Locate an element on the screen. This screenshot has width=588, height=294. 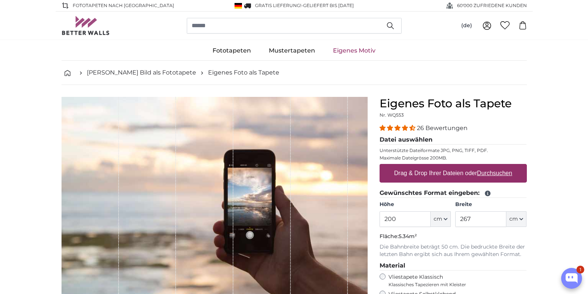
img: Betterwalls is located at coordinates (86, 25).